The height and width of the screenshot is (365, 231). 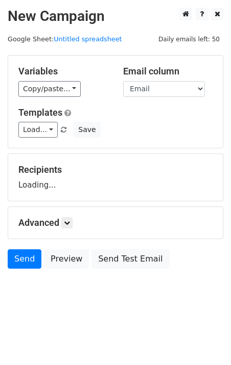 What do you see at coordinates (189, 39) in the screenshot?
I see `span: Daily emails left: 50` at bounding box center [189, 39].